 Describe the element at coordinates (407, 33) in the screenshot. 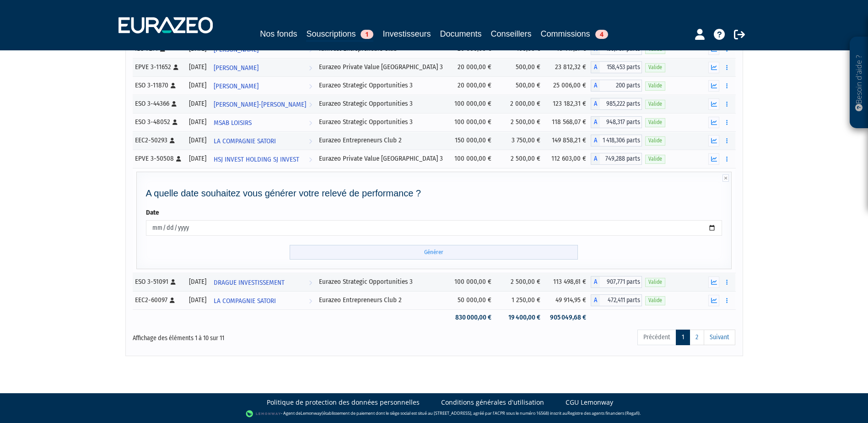

I see `a: Investisseurs` at that location.